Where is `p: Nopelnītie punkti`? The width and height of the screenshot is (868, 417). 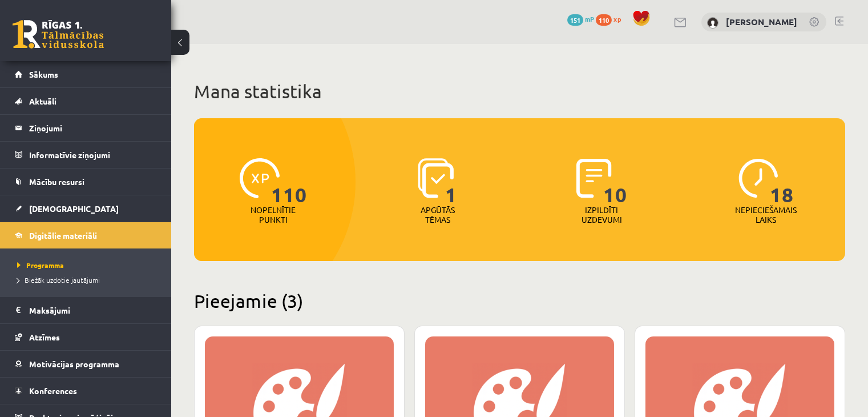
p: Nopelnītie punkti is located at coordinates (273, 214).